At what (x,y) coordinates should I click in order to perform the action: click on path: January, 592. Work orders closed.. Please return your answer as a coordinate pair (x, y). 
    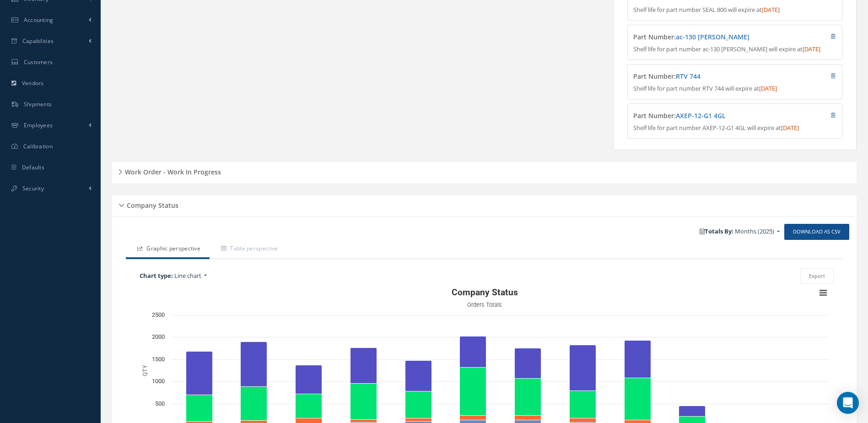
    Looking at the image, I should click on (200, 409).